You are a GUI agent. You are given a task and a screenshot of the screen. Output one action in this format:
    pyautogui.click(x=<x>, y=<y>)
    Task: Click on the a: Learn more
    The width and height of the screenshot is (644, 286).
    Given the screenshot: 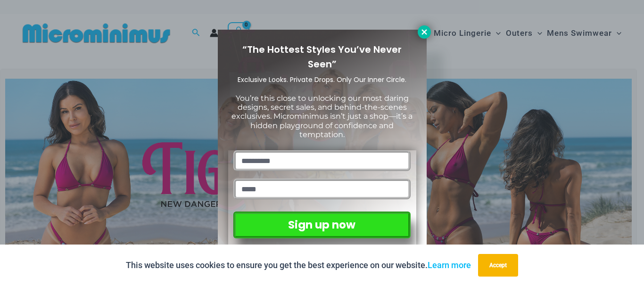 What is the action you would take?
    pyautogui.click(x=450, y=265)
    